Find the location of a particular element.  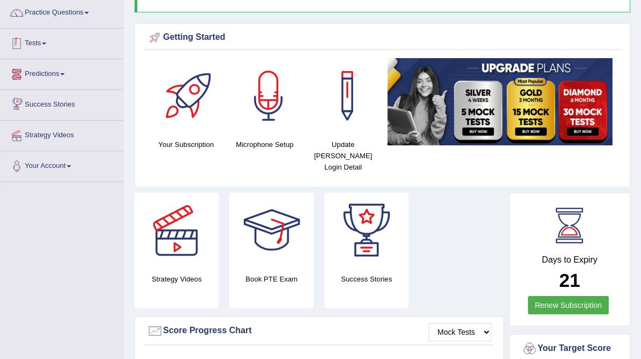

div: Score Progress Chart is located at coordinates (319, 331).